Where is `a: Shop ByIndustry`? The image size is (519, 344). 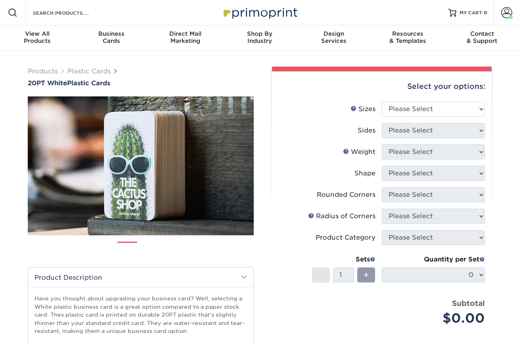 a: Shop ByIndustry is located at coordinates (259, 38).